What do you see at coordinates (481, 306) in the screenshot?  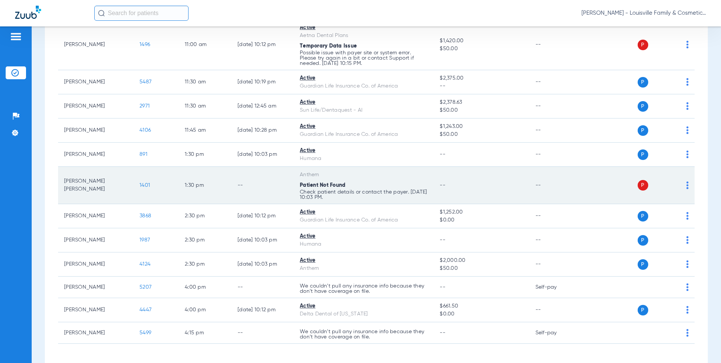 I see `span: $661.50` at bounding box center [481, 306].